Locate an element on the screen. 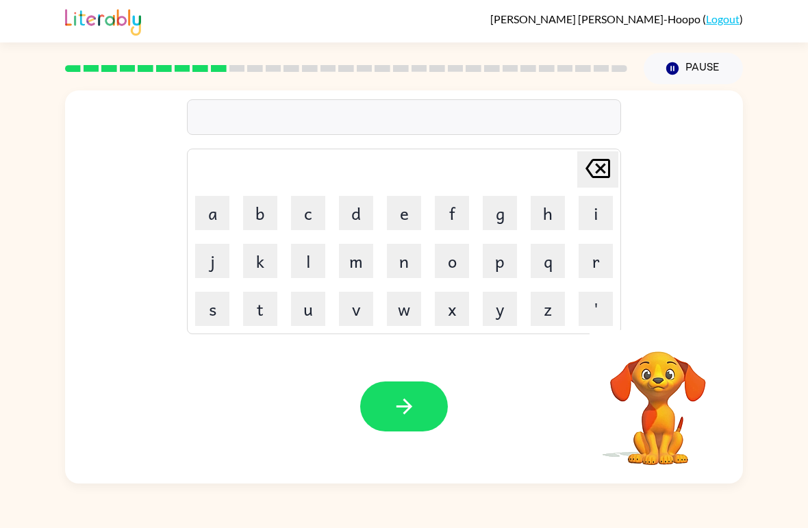  button: q is located at coordinates (548, 261).